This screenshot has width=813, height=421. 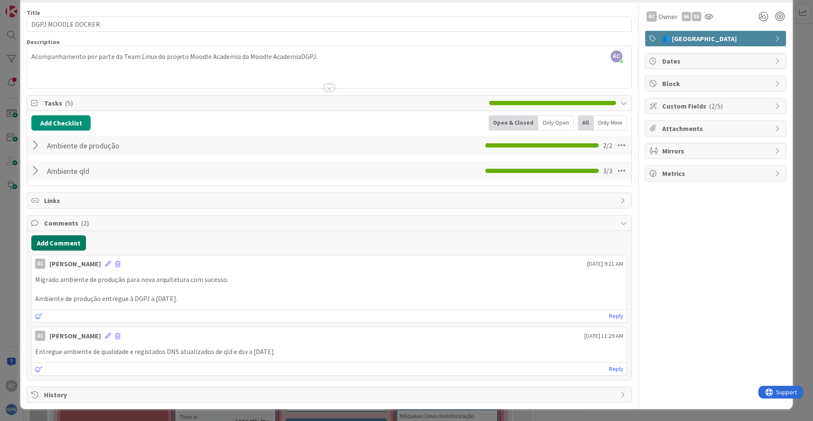 What do you see at coordinates (33, 13) in the screenshot?
I see `label: Title` at bounding box center [33, 13].